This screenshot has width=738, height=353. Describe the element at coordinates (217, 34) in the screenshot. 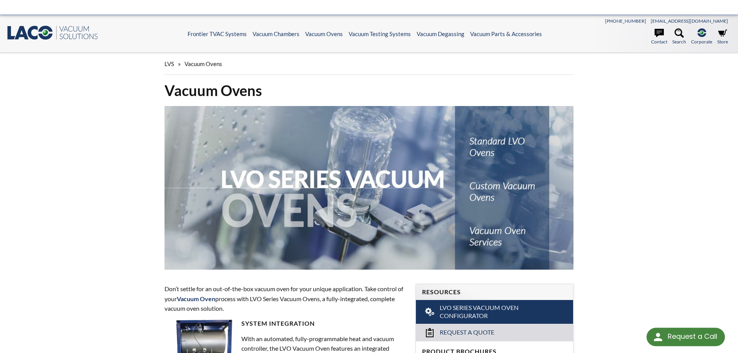

I see `a: Frontier TVAC Systems` at that location.